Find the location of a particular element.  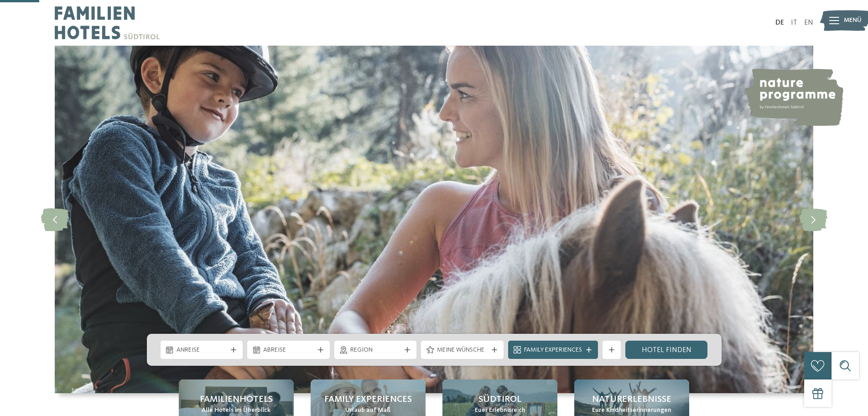

a: nature programme by Familienhotels Südtirol is located at coordinates (793, 97).